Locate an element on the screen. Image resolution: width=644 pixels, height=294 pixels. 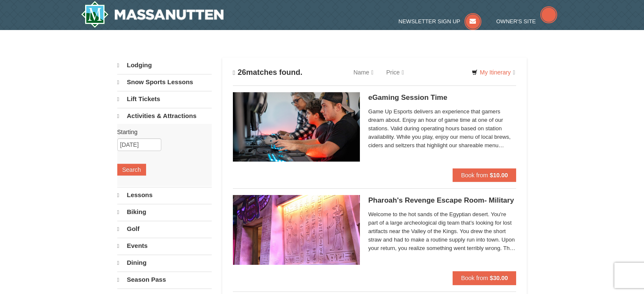
button: Book from $30.00 is located at coordinates (484, 278).